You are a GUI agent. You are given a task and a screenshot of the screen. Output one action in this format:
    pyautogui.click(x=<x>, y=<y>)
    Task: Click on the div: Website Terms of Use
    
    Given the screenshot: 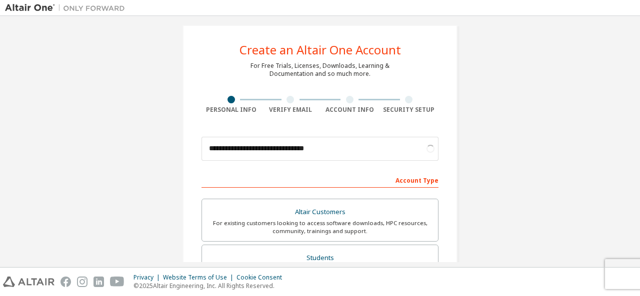 What is the action you would take?
    pyautogui.click(x=199, y=278)
    